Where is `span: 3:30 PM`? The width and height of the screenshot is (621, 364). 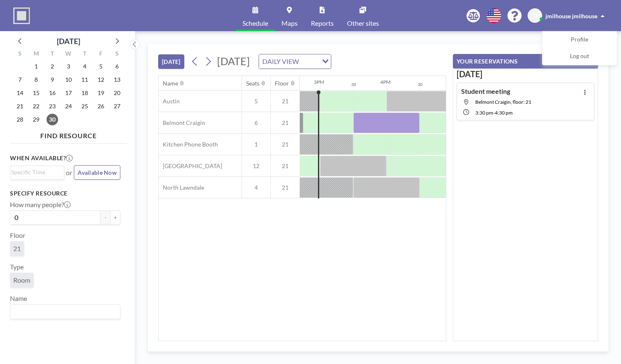 span: 3:30 PM is located at coordinates (484, 113).